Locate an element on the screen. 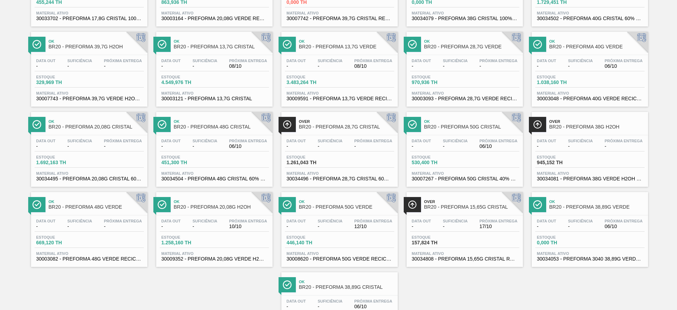 Image resolution: width=677 pixels, height=310 pixels. a: ÍconeOkBR20 - PREFORMA 20,08G H2OHData out-Suficiência-Próxima Entrega10/10Estoque1.258,160 THMat... is located at coordinates (213, 226).